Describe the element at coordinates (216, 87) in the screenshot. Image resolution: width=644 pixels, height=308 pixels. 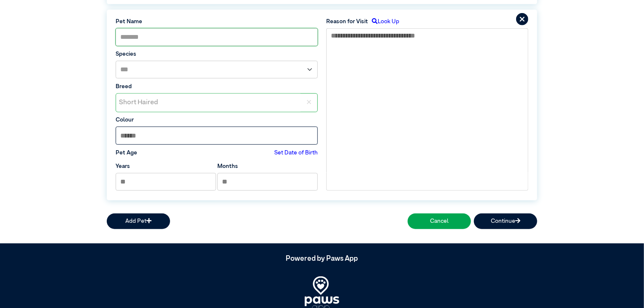
I see `label: Breed` at that location.